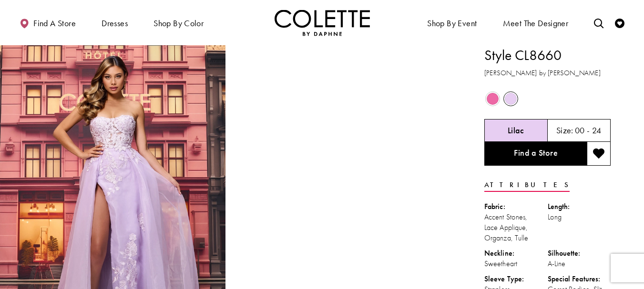 This screenshot has height=289, width=644. I want to click on div: Neckline:, so click(516, 254).